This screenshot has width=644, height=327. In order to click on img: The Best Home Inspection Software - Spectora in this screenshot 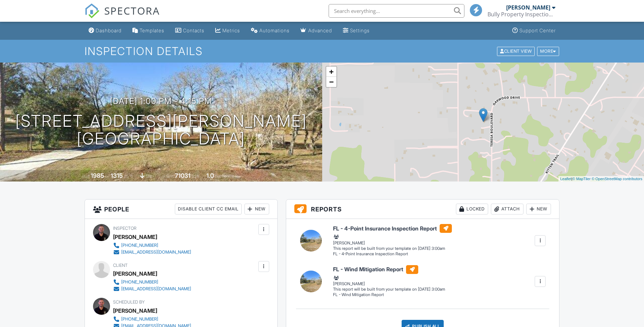, I will do `click(92, 11)`.